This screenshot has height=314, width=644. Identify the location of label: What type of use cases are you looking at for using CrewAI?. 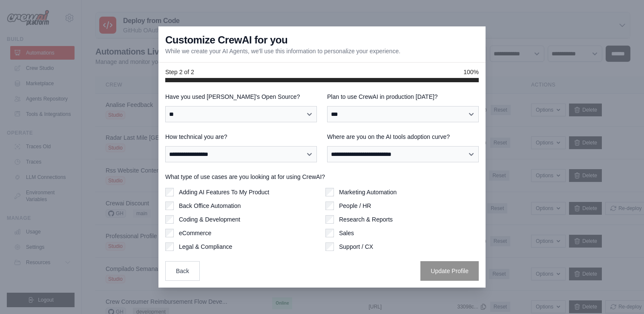
(322, 177).